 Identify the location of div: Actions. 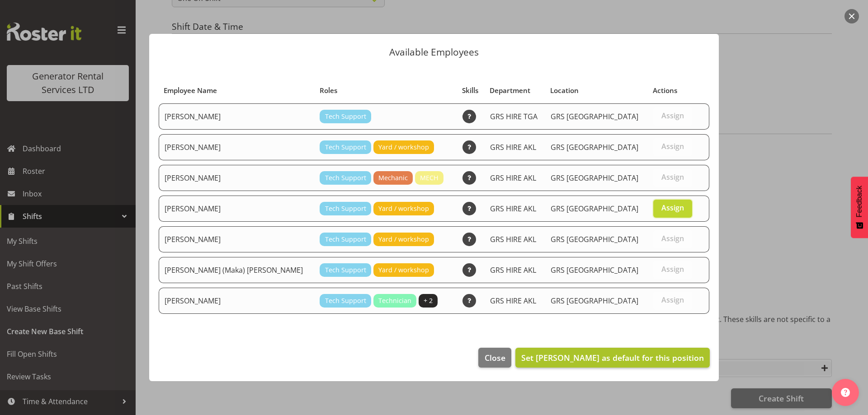
(672, 91).